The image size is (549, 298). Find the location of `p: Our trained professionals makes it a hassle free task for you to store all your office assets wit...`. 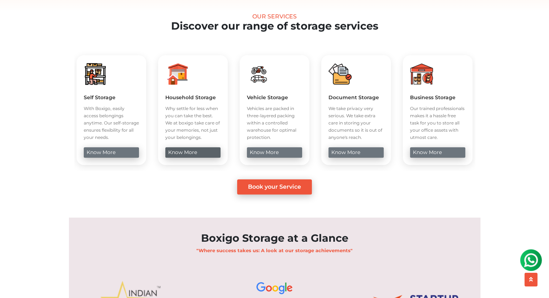

p: Our trained professionals makes it a hassle free task for you to store all your office assets wit... is located at coordinates (438, 123).